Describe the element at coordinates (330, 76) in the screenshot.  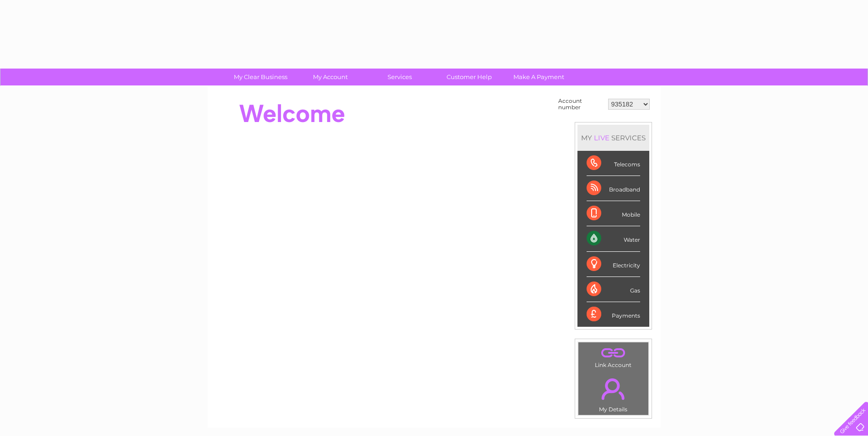
I see `a: My Account` at that location.